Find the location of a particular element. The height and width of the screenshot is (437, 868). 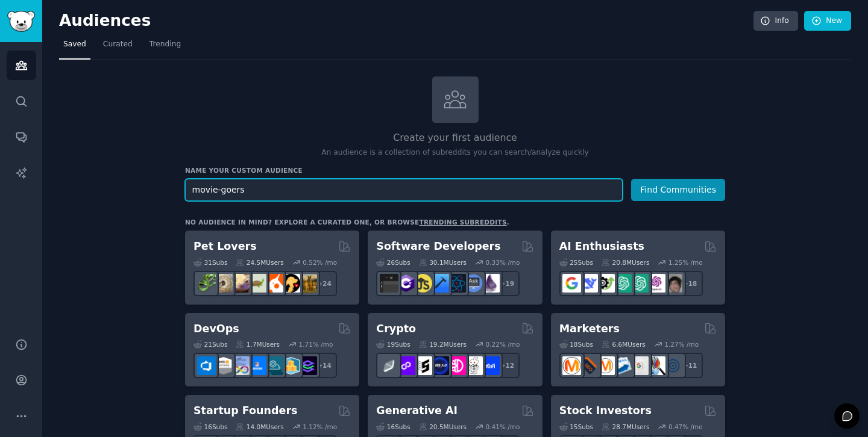

h2: DevOps is located at coordinates (216, 329).